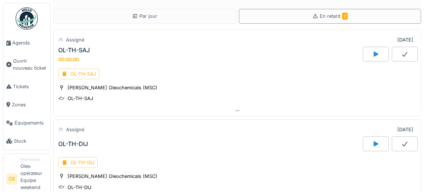 The width and height of the screenshot is (424, 192). Describe the element at coordinates (30, 141) in the screenshot. I see `span: Stock` at that location.